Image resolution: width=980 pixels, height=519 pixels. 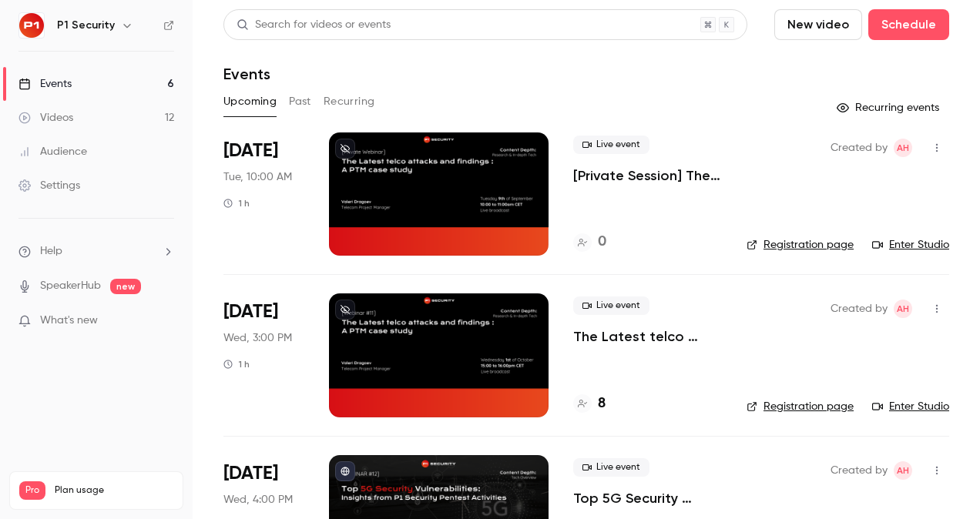 I want to click on button: Schedule, so click(x=908, y=25).